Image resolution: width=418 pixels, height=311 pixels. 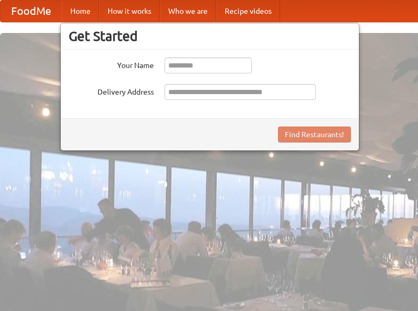 I want to click on a: Home, so click(x=80, y=11).